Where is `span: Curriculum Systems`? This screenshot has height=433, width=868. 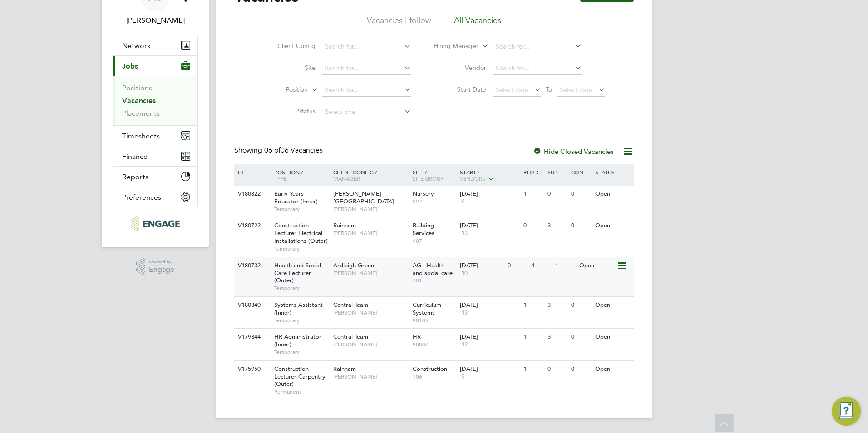
span: Curriculum Systems is located at coordinates (427, 309).